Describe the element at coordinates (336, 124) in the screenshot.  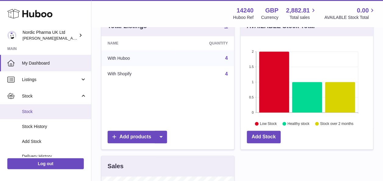
I see `text: Stock over 2 months` at that location.